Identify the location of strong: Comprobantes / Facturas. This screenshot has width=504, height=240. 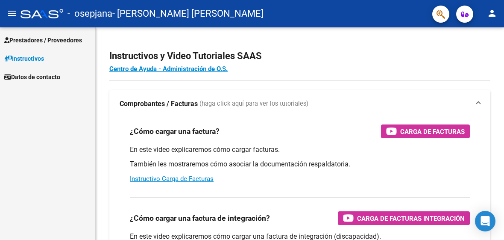
(159, 104).